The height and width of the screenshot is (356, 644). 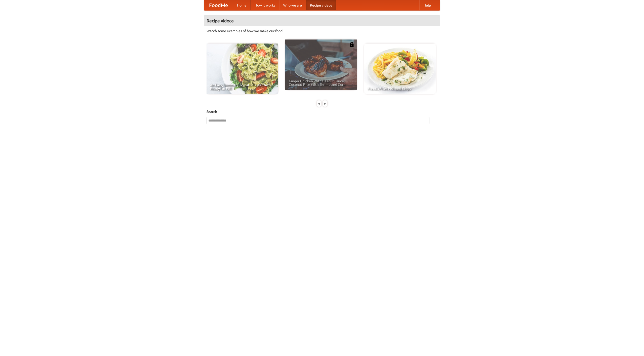 What do you see at coordinates (293, 5) in the screenshot?
I see `a: Who we are` at bounding box center [293, 5].